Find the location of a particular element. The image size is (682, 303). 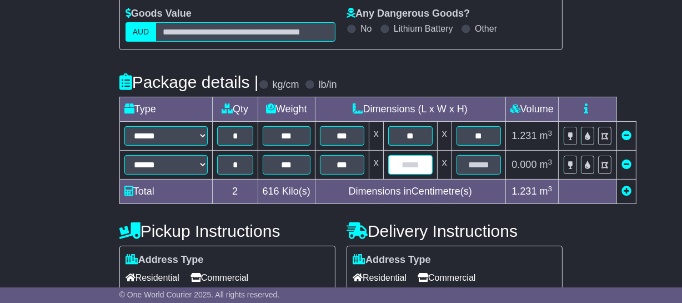

label: Any Dangerous Goods? is located at coordinates (408, 14).